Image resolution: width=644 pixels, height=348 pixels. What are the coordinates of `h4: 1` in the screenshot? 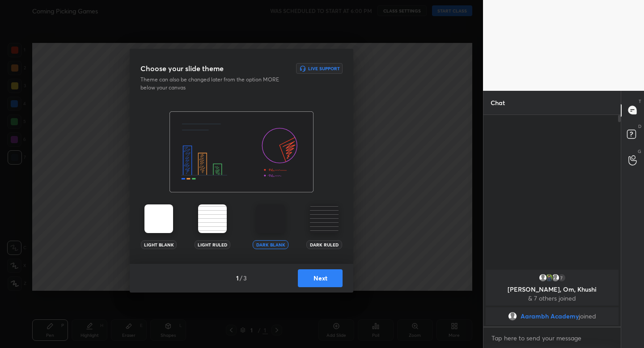 It's located at (238, 278).